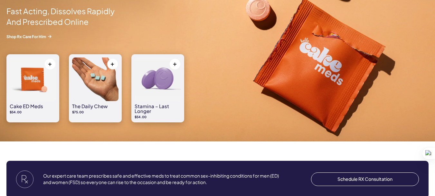 Image resolution: width=435 pixels, height=196 pixels. What do you see at coordinates (65, 36) in the screenshot?
I see `a: Shop Rx Care For Him` at bounding box center [65, 36].